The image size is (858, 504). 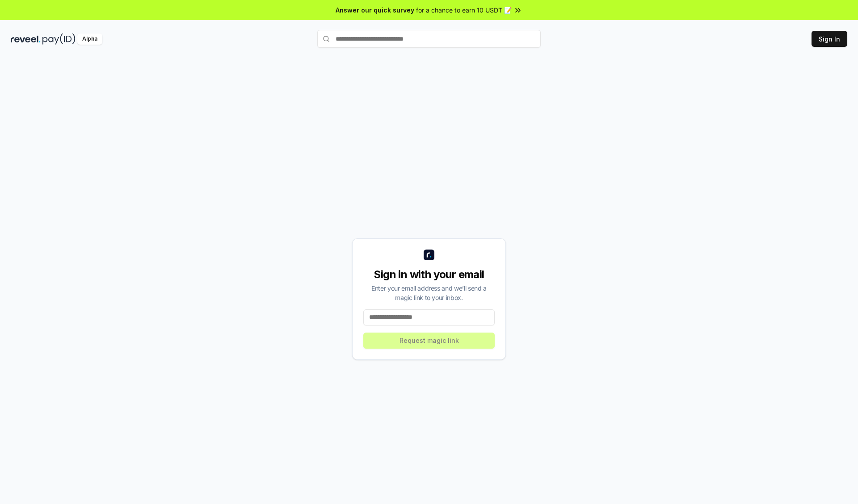 What do you see at coordinates (429, 274) in the screenshot?
I see `div: Sign in with your email` at bounding box center [429, 274].